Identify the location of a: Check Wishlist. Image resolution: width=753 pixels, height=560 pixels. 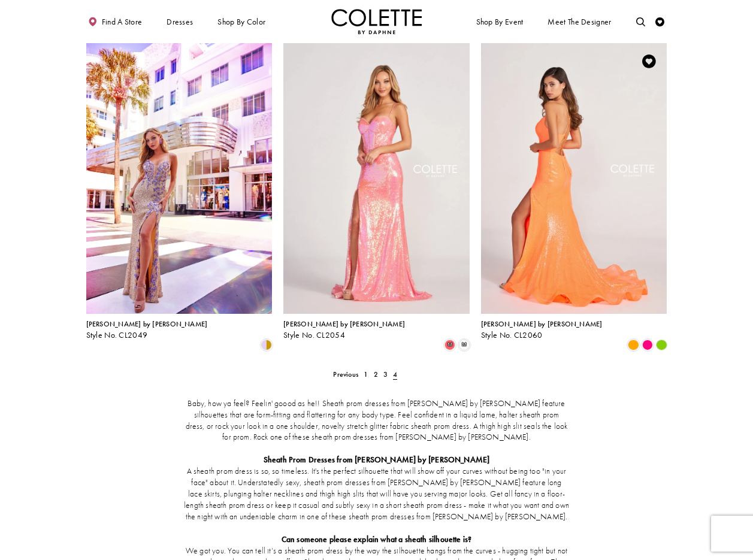
(660, 22).